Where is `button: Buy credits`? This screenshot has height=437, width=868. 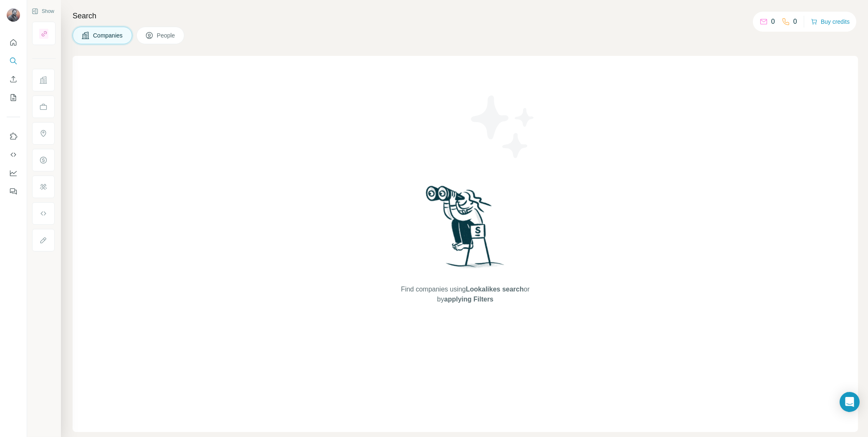 button: Buy credits is located at coordinates (831, 22).